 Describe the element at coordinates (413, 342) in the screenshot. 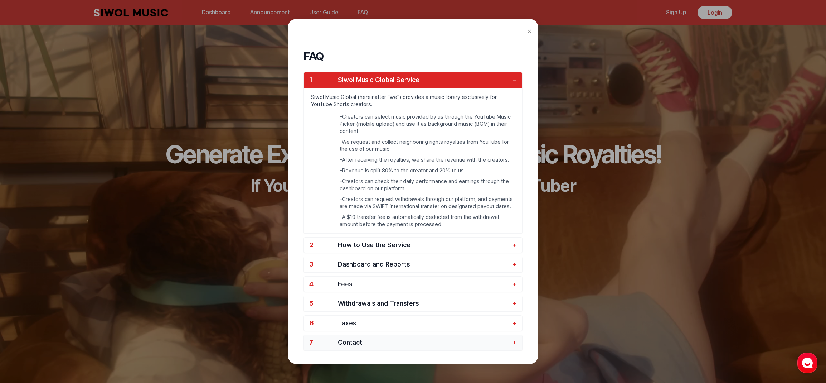

I see `button: 7 Contact` at that location.